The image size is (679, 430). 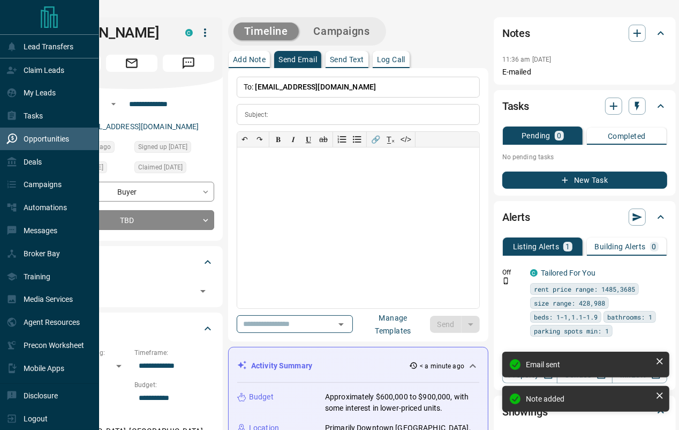 What do you see at coordinates (342, 31) in the screenshot?
I see `button: Campaigns` at bounding box center [342, 31].